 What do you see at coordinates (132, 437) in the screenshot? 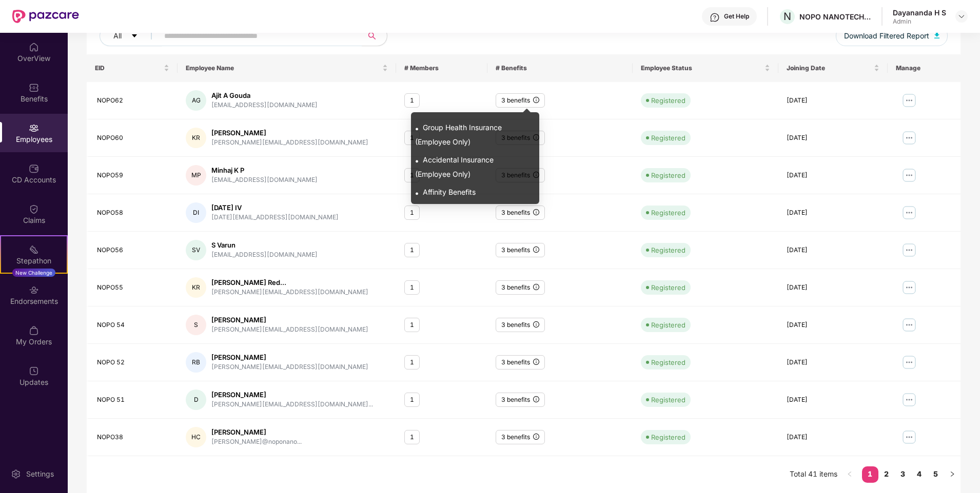
I see `div: NOPO38` at bounding box center [132, 437].